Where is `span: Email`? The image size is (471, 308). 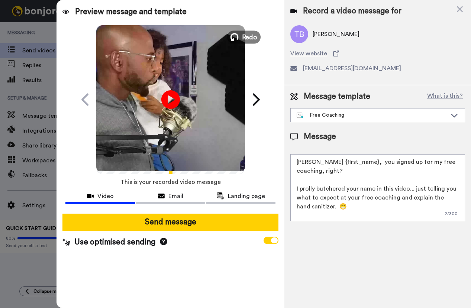
span: Email is located at coordinates (176, 196).